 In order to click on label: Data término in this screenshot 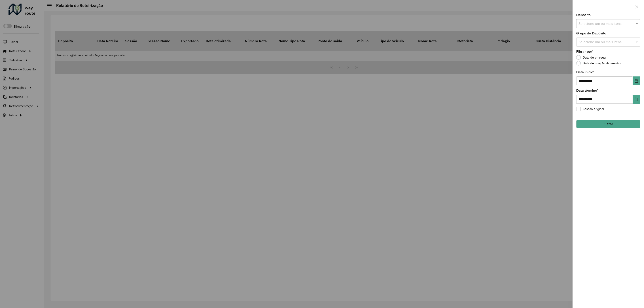, I will do `click(587, 91)`.